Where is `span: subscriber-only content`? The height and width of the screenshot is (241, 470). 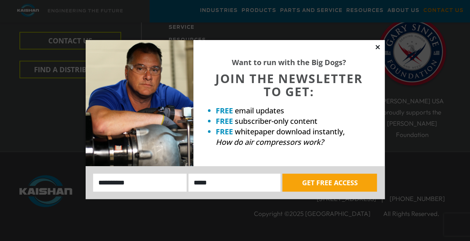 span: subscriber-only content is located at coordinates (276, 121).